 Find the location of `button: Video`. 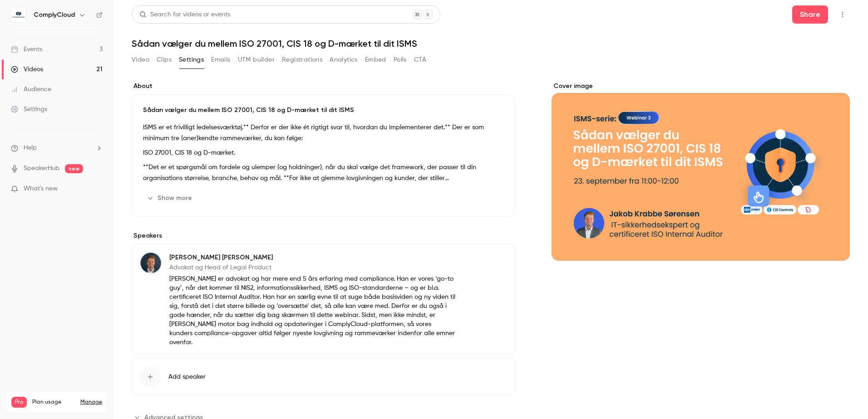

button: Video is located at coordinates (140, 60).